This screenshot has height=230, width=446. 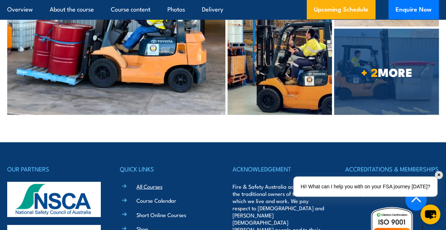 I want to click on strong: + 2, so click(x=369, y=72).